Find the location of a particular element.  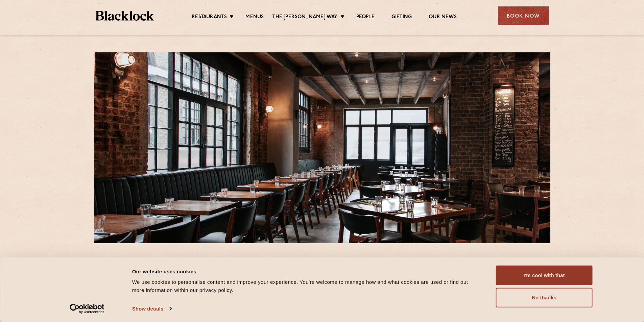

a: Usercentrics Cookiebot - opens in a new window is located at coordinates (87, 309).